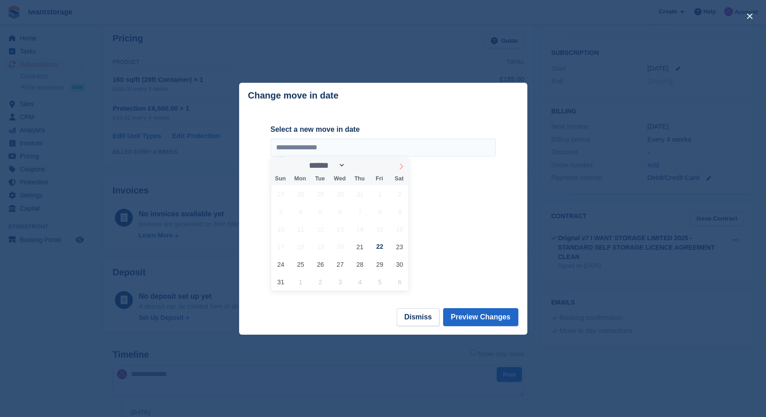  I want to click on span: August 30, 2025, so click(399, 264).